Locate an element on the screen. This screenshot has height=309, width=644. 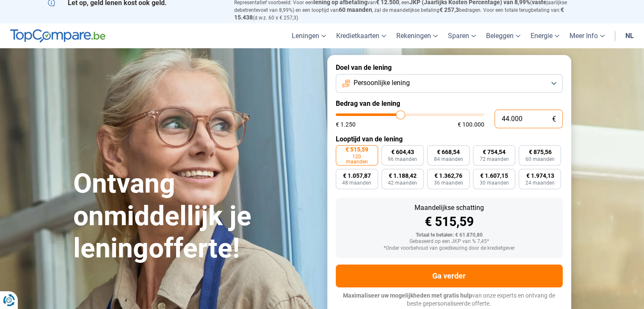
span: € 754,54 is located at coordinates (494, 152).